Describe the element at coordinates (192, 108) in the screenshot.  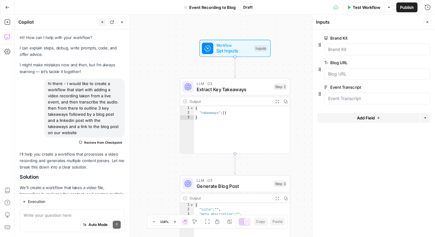
I see `span: Toggle code folding, rows 1 through 3` at that location.